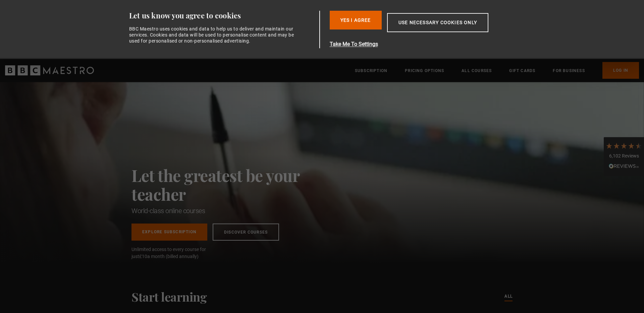  What do you see at coordinates (425, 44) in the screenshot?
I see `button: Take Me To Settings` at bounding box center [425, 44].